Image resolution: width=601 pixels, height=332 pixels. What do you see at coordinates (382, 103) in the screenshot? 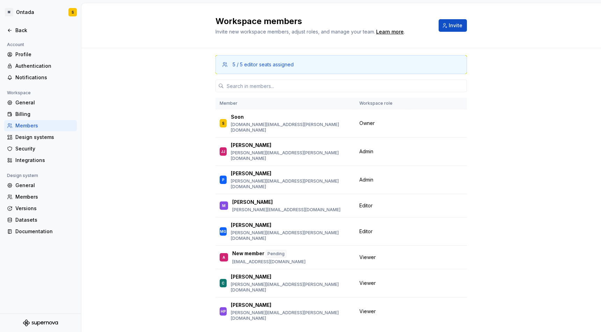
I see `th: Workspace role` at bounding box center [382, 103].